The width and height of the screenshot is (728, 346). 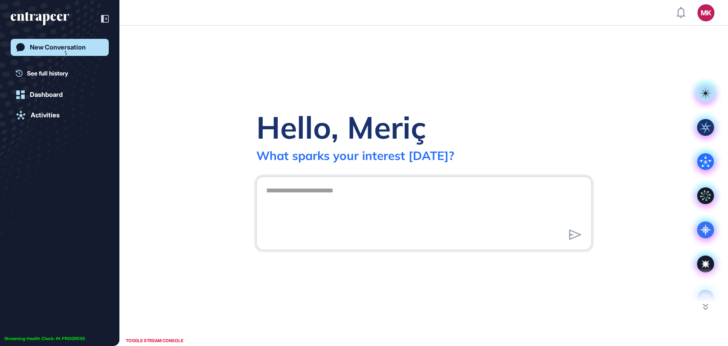 I want to click on div: New Conversation, so click(x=58, y=47).